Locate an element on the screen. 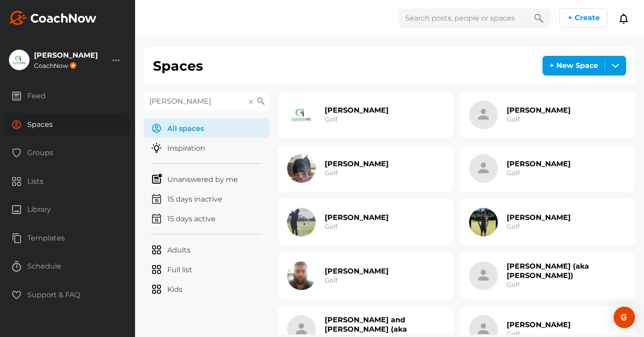  div: Lists is located at coordinates (67, 182).